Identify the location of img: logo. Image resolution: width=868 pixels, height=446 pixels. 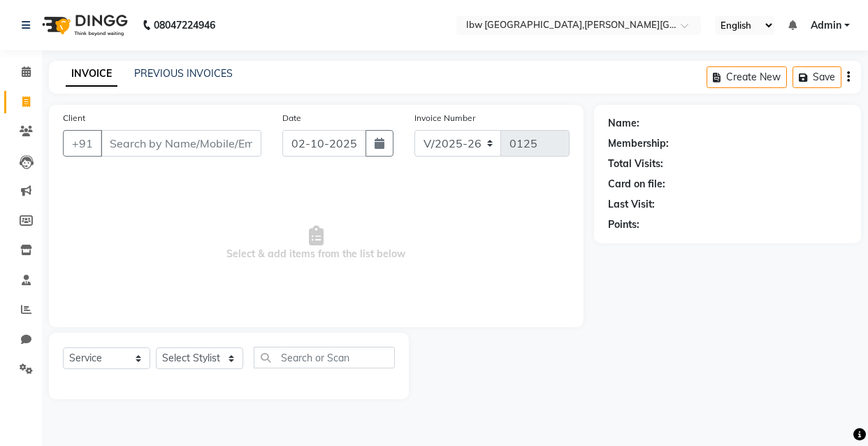
(83, 25).